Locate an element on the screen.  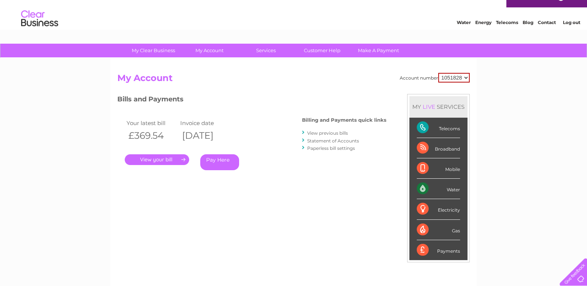
div: Mobile is located at coordinates (438, 168).